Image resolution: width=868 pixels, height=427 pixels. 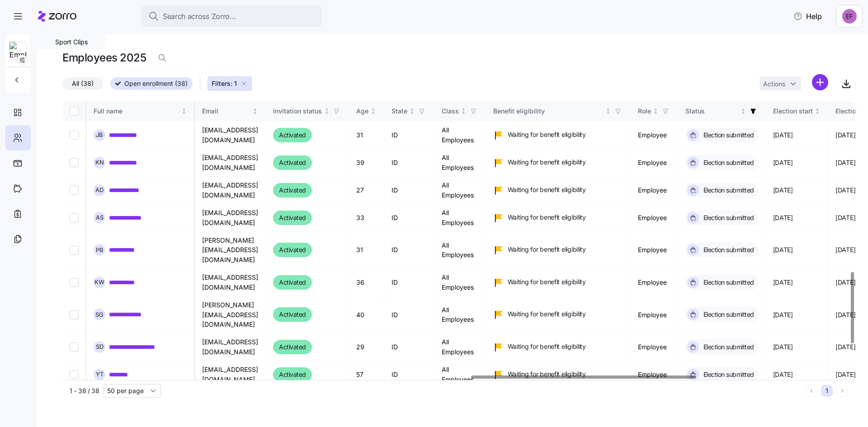 I want to click on button: Previous page, so click(x=812, y=391).